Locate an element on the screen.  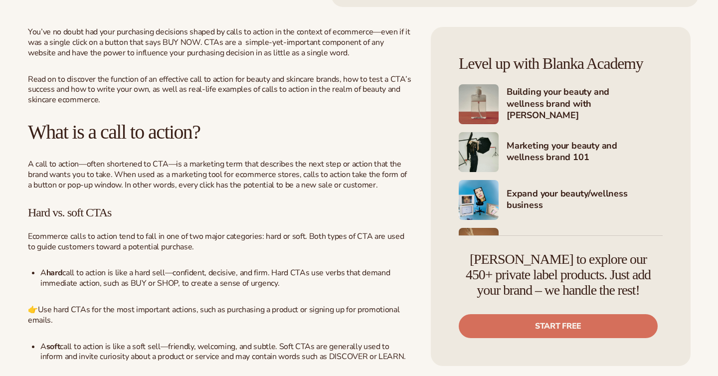
h4: Level up with Blanka Academy is located at coordinates (561, 63).